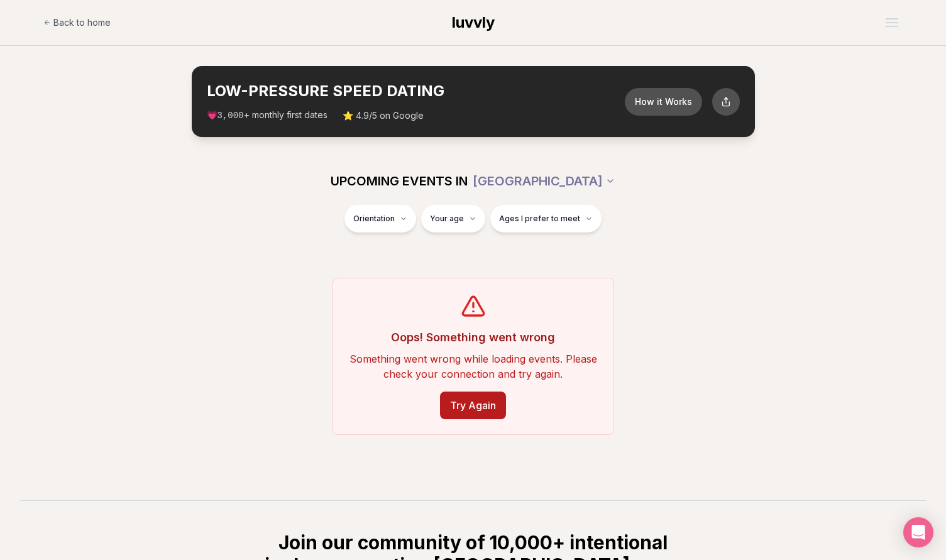 The image size is (946, 560). I want to click on span: Orientation, so click(374, 219).